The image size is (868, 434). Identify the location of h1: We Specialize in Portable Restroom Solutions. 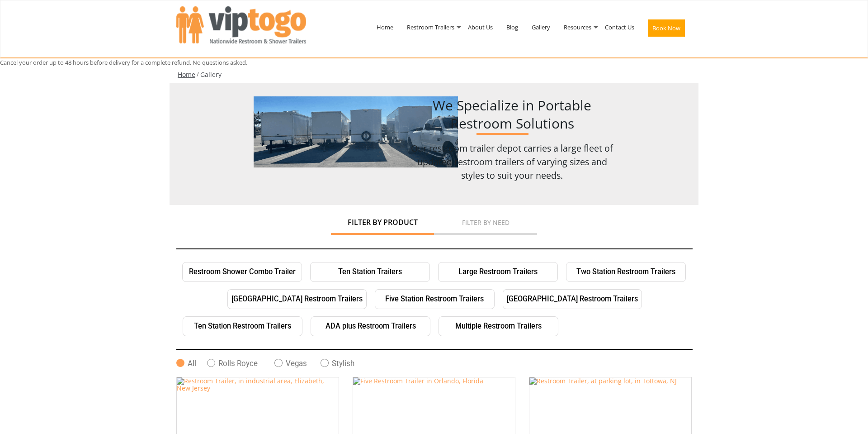
(511, 115).